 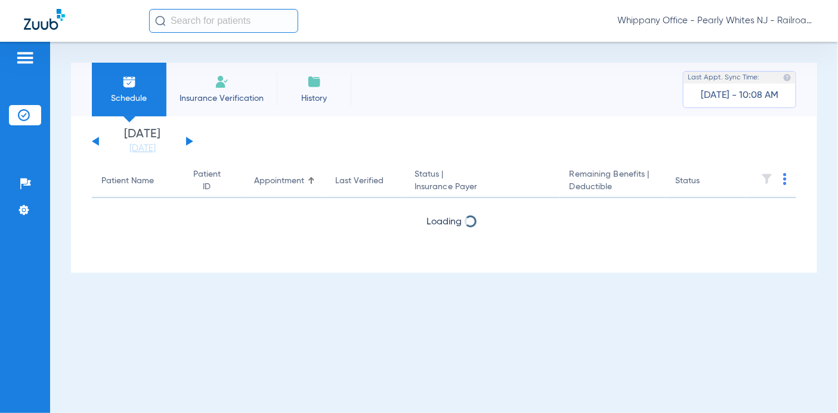 What do you see at coordinates (723, 77) in the screenshot?
I see `span: Last Appt. Sync Time:` at bounding box center [723, 77].